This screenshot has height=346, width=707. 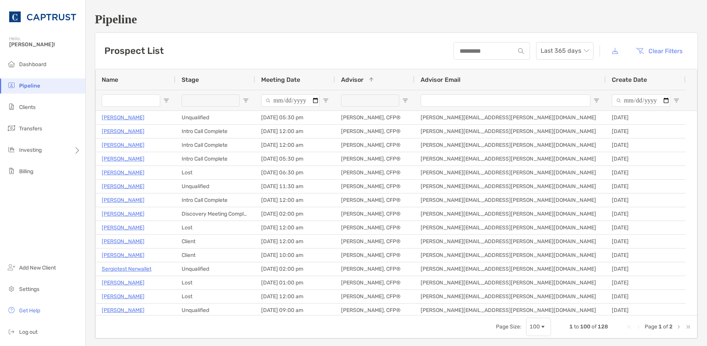 I want to click on button: Clear Filters, so click(x=660, y=51).